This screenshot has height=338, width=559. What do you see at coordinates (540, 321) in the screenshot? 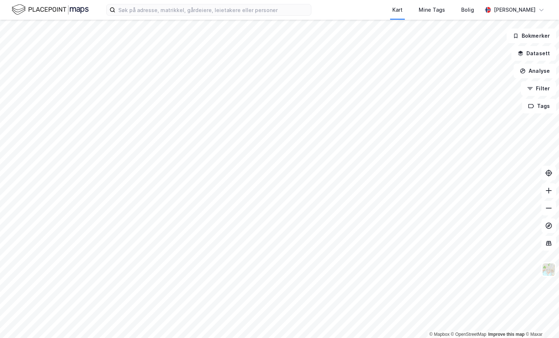
I see `div: Kontrollprogram for chat` at bounding box center [540, 321].